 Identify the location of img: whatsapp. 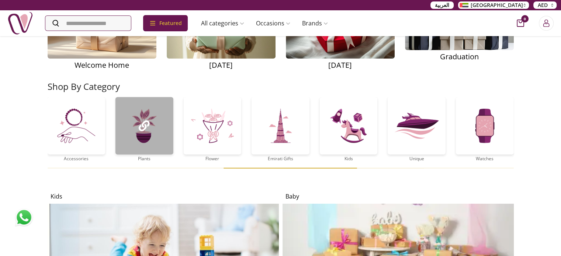
(24, 218).